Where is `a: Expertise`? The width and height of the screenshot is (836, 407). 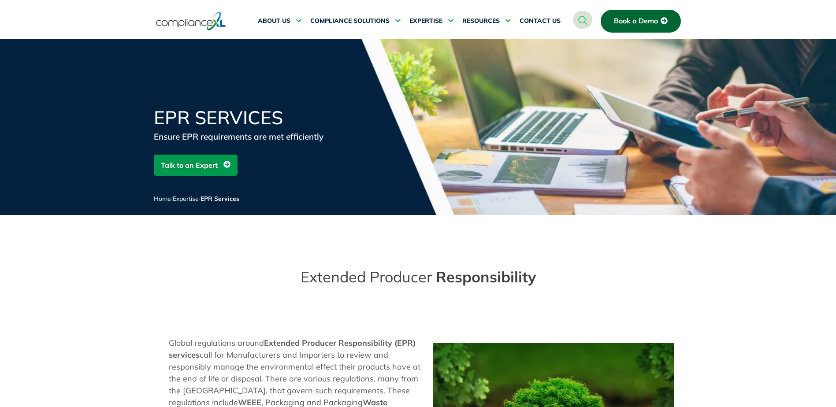
a: Expertise is located at coordinates (186, 199).